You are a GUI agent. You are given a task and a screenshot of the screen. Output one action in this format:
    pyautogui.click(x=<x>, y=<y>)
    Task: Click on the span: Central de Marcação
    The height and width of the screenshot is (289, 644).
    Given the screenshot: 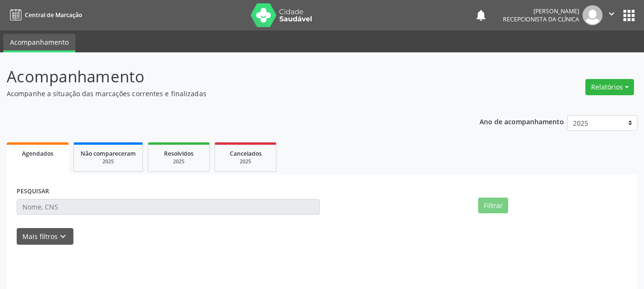 What is the action you would take?
    pyautogui.click(x=53, y=14)
    